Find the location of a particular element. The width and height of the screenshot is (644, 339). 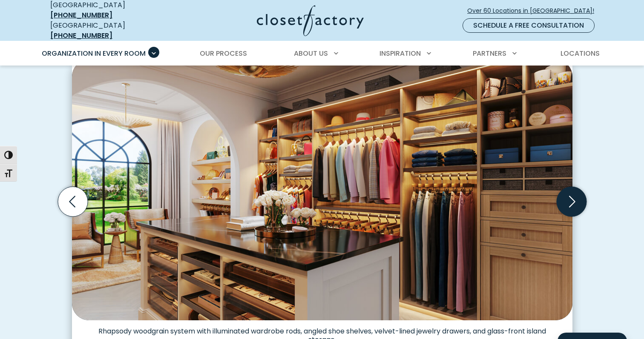

span: Organization in Every Room is located at coordinates (94, 53).